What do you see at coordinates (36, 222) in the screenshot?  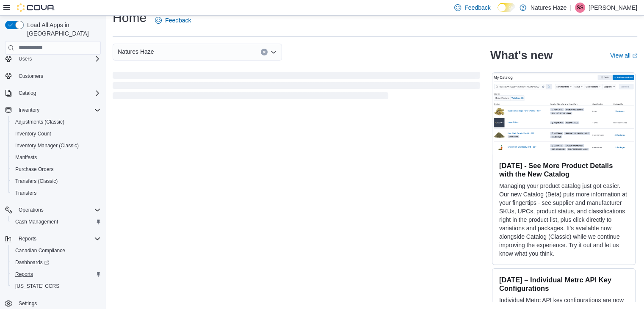 I see `a: Cash Management` at bounding box center [36, 222].